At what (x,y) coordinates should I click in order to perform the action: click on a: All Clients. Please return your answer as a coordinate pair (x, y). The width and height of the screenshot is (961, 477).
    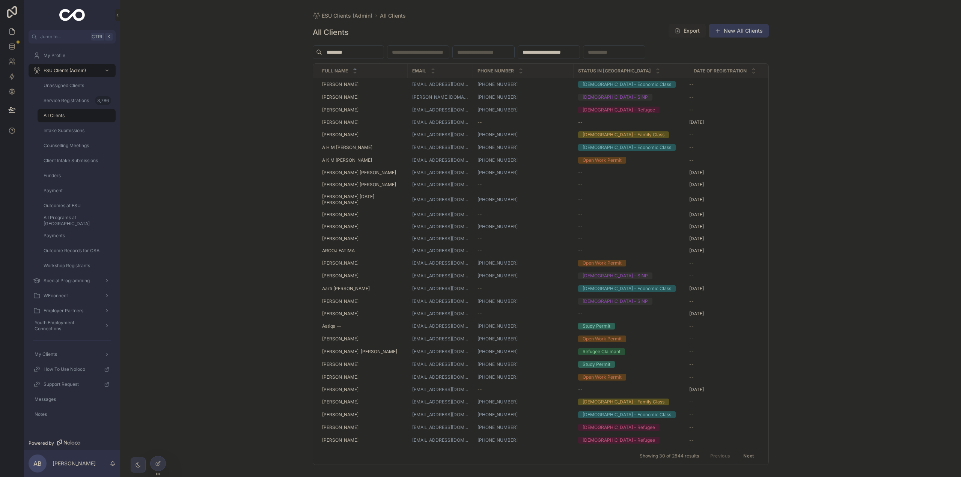
    Looking at the image, I should click on (77, 116).